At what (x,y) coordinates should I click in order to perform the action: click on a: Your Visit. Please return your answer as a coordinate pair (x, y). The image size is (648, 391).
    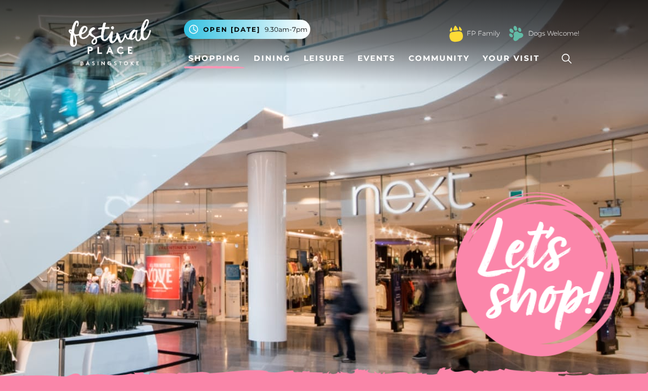
    Looking at the image, I should click on (514, 58).